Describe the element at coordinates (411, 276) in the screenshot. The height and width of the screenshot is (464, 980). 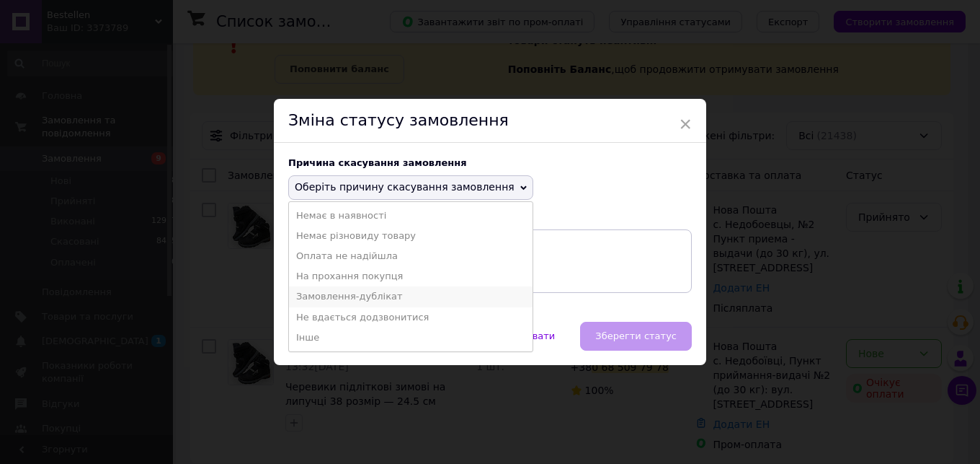
I see `li: На прохання покупця` at that location.